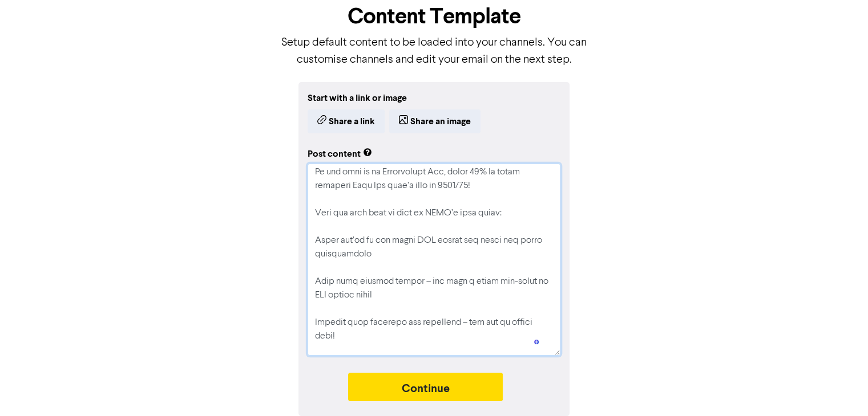  I want to click on button: Share an image, so click(434, 121).